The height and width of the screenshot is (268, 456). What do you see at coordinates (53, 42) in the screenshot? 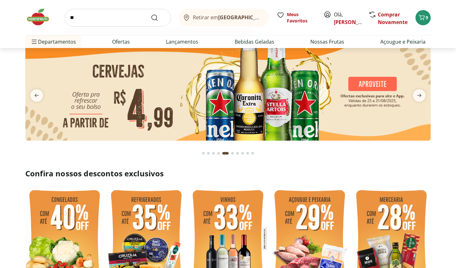
I see `span: Departamentos` at bounding box center [53, 42].